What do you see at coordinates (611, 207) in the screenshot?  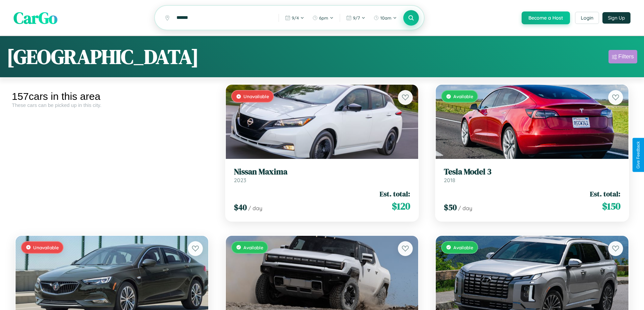 I see `span: $ 150` at bounding box center [611, 207].